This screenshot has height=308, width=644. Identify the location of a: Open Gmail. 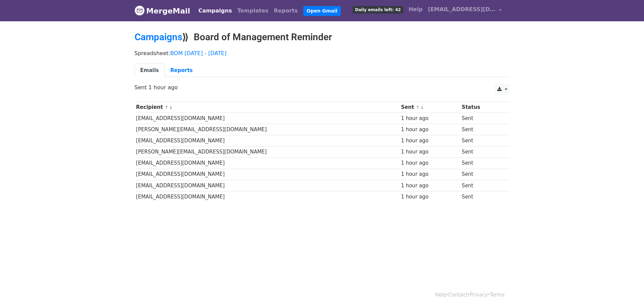
(322, 11).